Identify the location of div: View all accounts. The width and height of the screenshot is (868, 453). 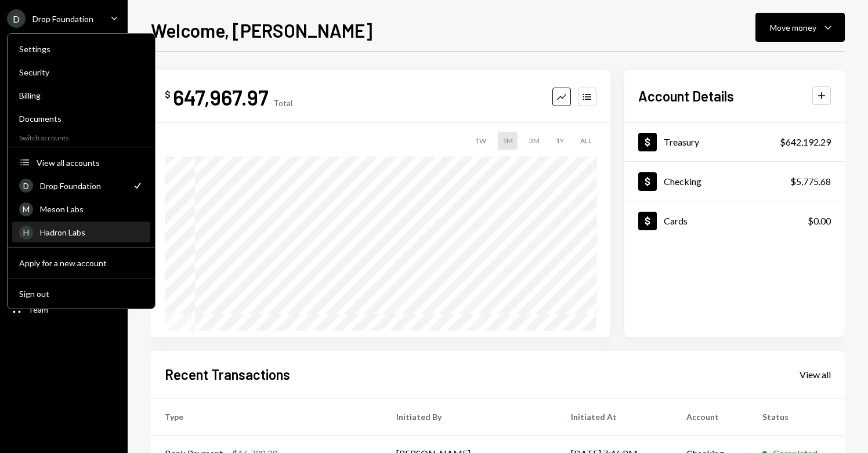
(90, 163).